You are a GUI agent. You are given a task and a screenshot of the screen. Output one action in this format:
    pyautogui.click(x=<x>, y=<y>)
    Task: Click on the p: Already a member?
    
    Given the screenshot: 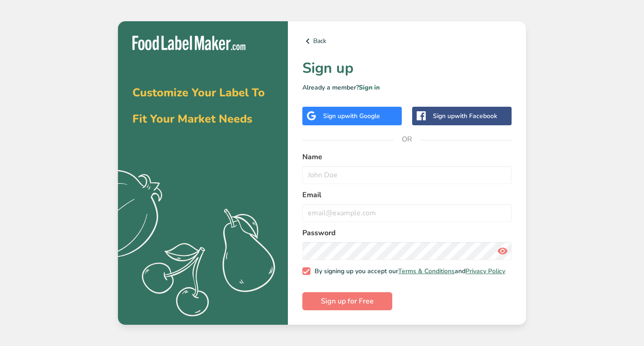 What is the action you would take?
    pyautogui.click(x=407, y=87)
    